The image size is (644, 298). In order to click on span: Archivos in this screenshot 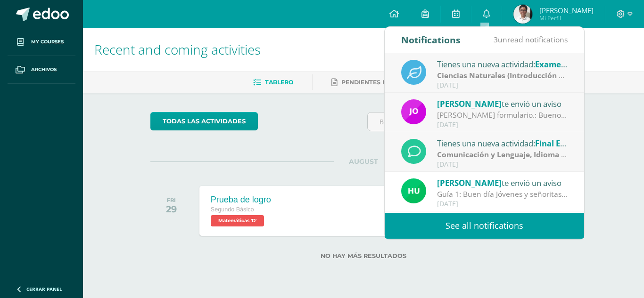, I will do `click(44, 69)`.